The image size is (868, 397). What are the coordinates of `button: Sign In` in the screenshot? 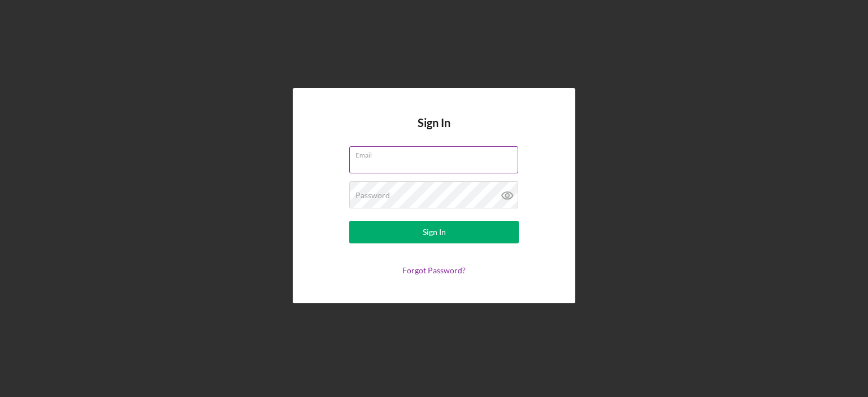 It's located at (434, 233).